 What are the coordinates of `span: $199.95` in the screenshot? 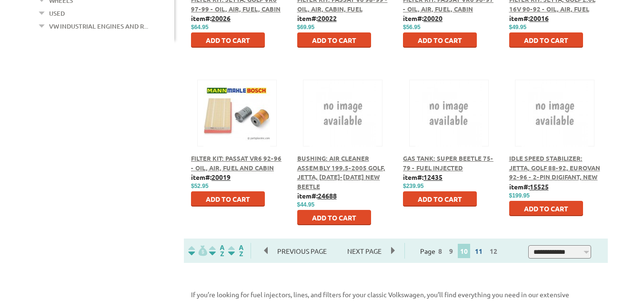 It's located at (519, 195).